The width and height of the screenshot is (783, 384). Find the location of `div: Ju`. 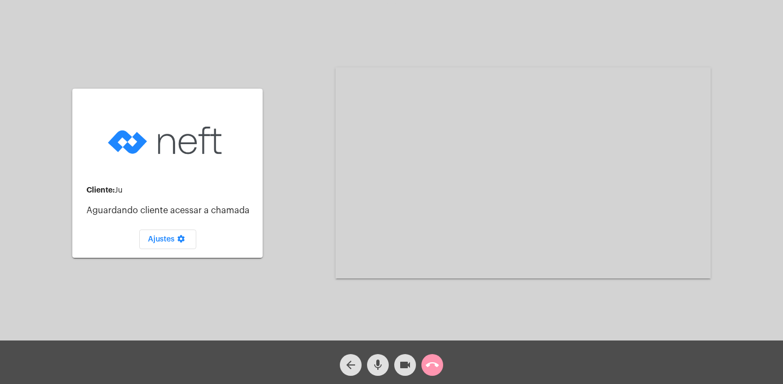

div: Ju is located at coordinates (170, 190).